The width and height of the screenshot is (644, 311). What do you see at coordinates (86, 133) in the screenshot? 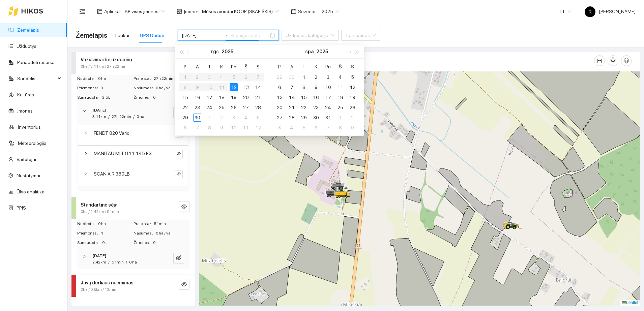
I see `span: right` at bounding box center [86, 133].